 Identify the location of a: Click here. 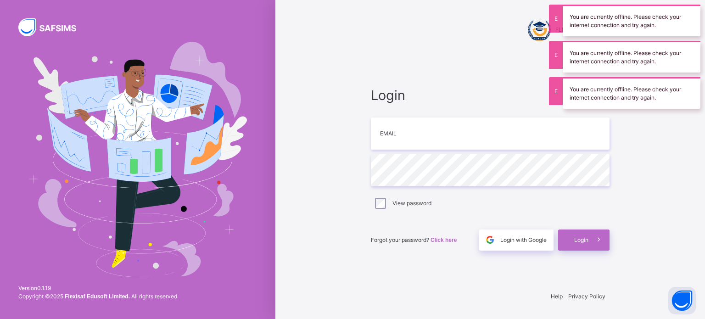
(444, 240).